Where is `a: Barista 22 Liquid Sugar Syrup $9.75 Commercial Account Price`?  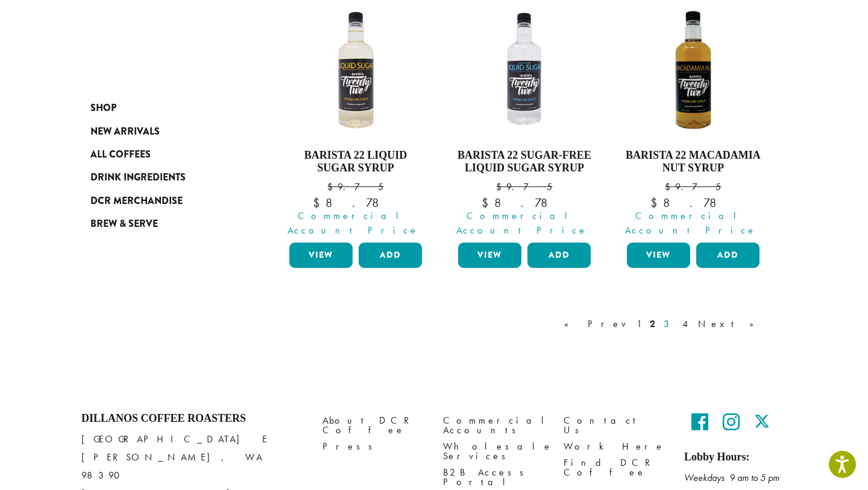
a: Barista 22 Liquid Sugar Syrup $9.75 Commercial Account Price is located at coordinates (355, 119).